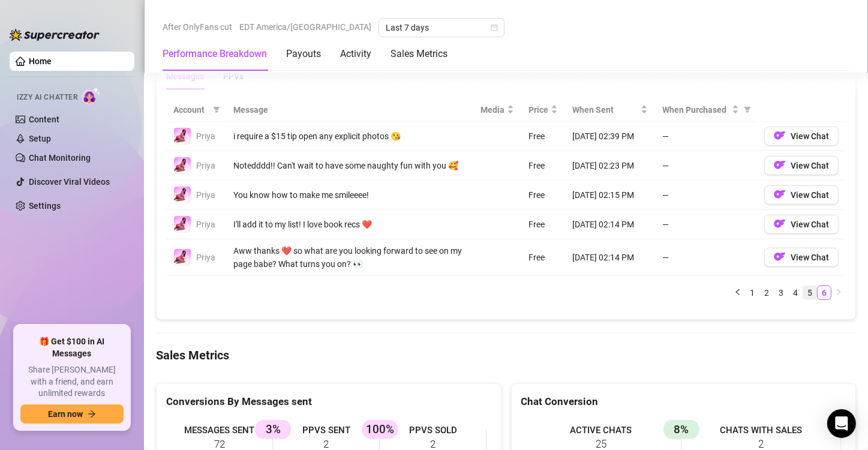 This screenshot has width=868, height=450. I want to click on span: When Sent, so click(605, 110).